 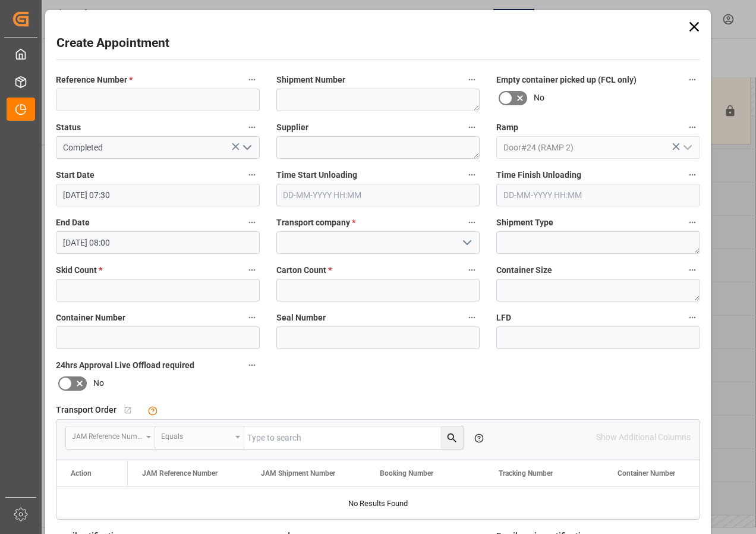 I want to click on div: Action, so click(x=81, y=474).